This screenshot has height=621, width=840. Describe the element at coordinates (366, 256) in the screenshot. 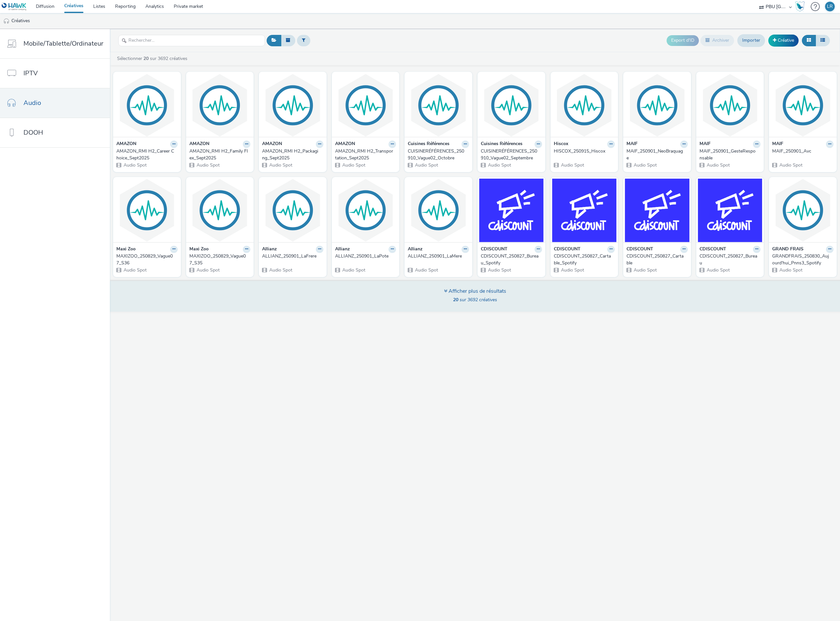

I see `a: ALLIANZ_250901_LaPote` at that location.